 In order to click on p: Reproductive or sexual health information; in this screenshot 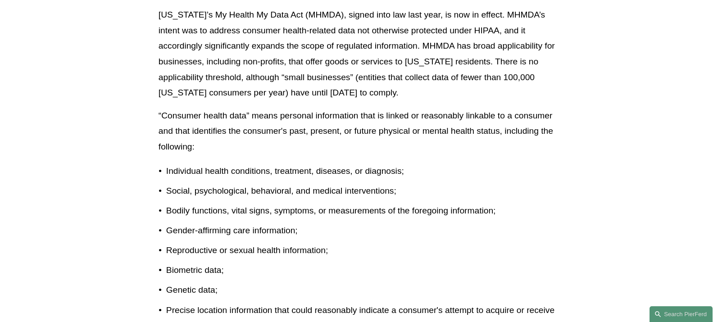, I will do `click(367, 251)`.